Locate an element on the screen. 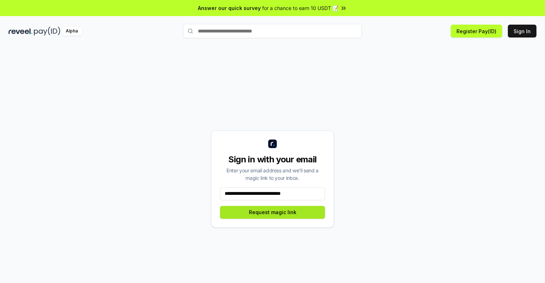 This screenshot has height=283, width=545. button: Request magic link is located at coordinates (272, 212).